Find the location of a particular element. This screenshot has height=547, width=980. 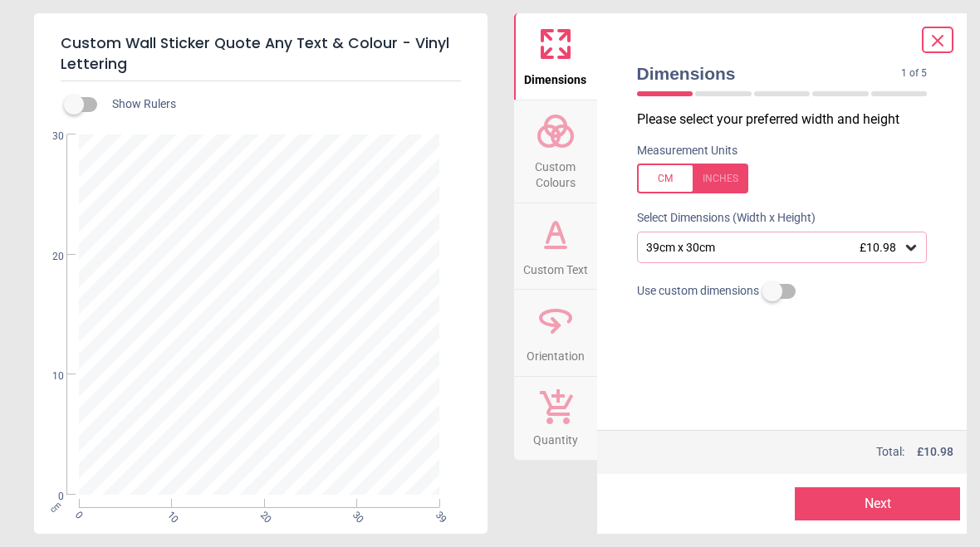

span: Use custom dimensions is located at coordinates (697, 291).